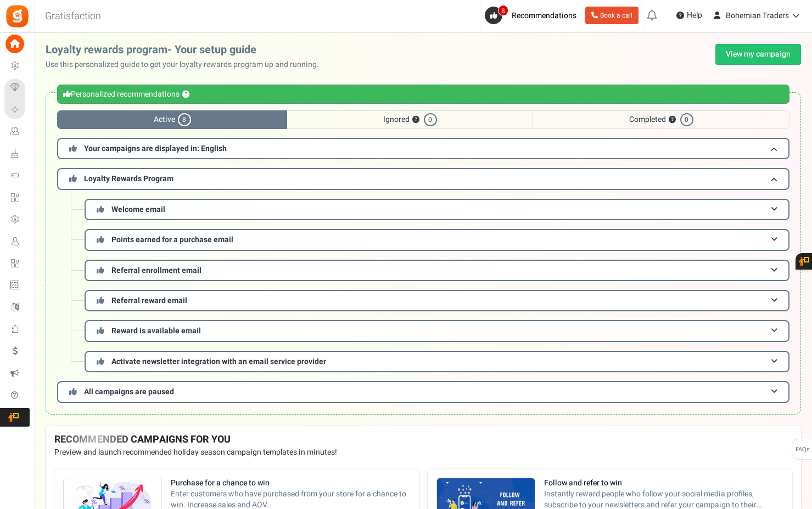 This screenshot has height=509, width=812. What do you see at coordinates (664, 483) in the screenshot?
I see `strong: Follow and refer to win` at bounding box center [664, 483].